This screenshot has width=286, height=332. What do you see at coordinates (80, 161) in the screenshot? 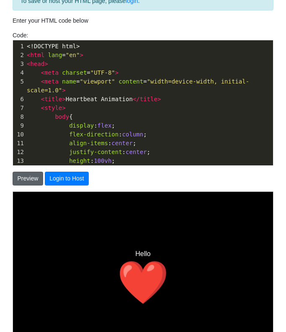
I see `span: height` at bounding box center [80, 161].